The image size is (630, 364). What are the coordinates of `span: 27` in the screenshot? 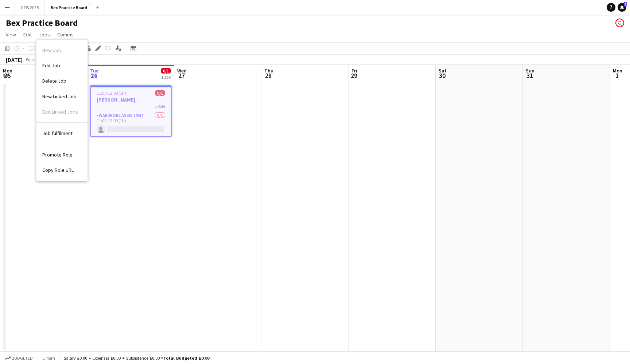 It's located at (181, 75).